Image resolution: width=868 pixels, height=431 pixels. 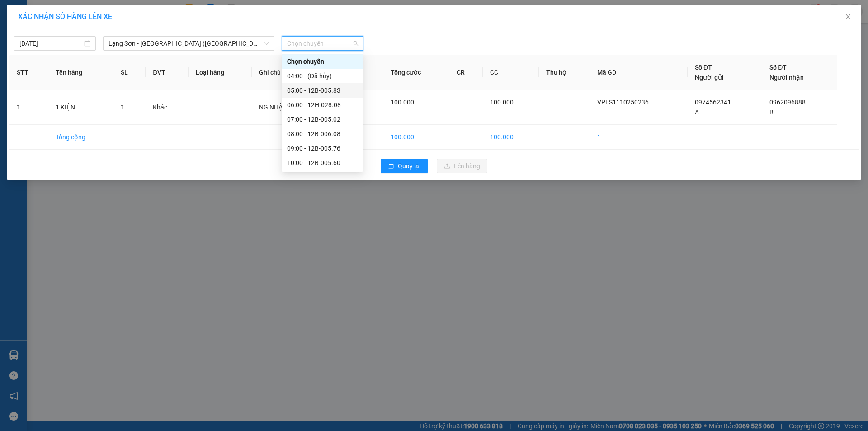 What do you see at coordinates (564, 73) in the screenshot?
I see `th: Thu hộ` at bounding box center [564, 73].